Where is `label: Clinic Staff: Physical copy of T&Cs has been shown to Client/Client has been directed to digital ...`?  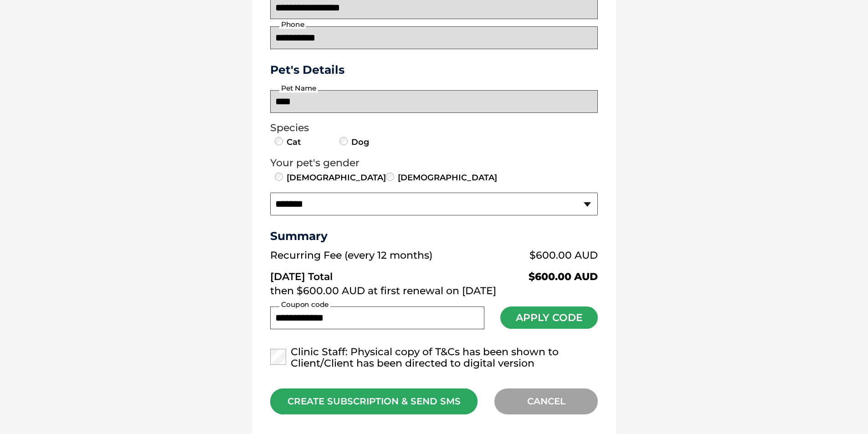
label: Clinic Staff: Physical copy of T&Cs has been shown to Client/Client has been directed to digital ... is located at coordinates (434, 358).